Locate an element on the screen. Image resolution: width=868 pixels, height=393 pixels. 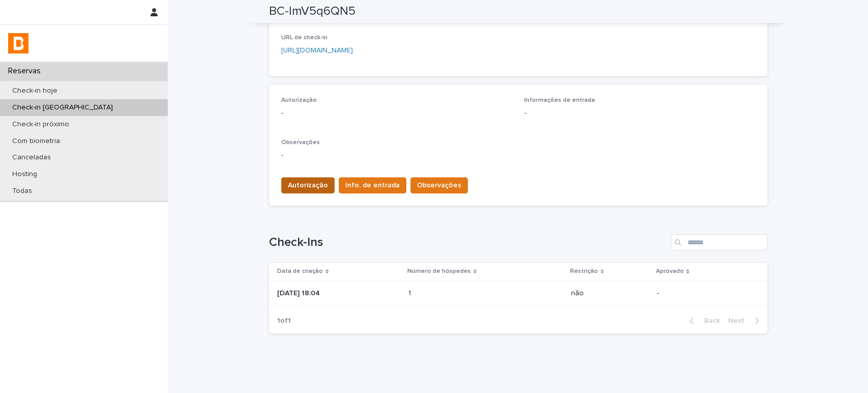
span: URL de check-in is located at coordinates (304, 38).